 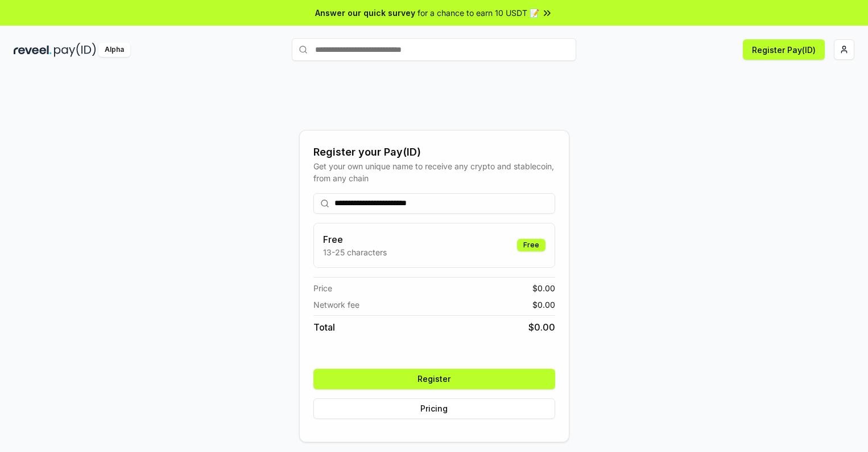 I want to click on img: pay_id, so click(x=75, y=50).